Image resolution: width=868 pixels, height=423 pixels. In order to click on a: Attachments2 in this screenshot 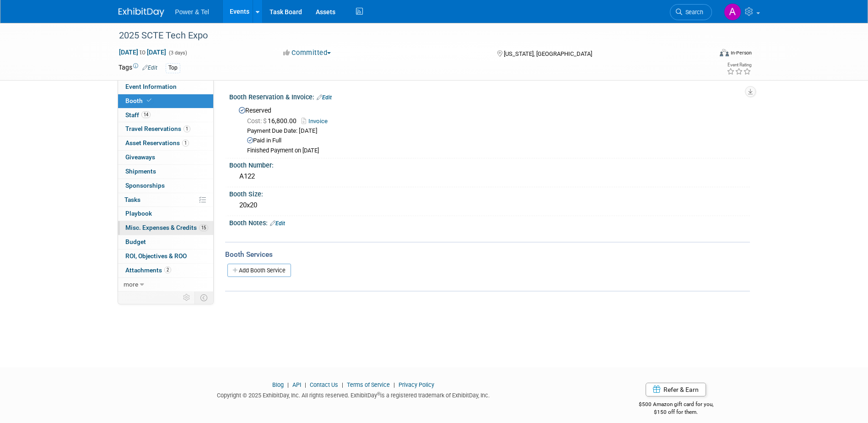, I will do `click(166, 271)`.